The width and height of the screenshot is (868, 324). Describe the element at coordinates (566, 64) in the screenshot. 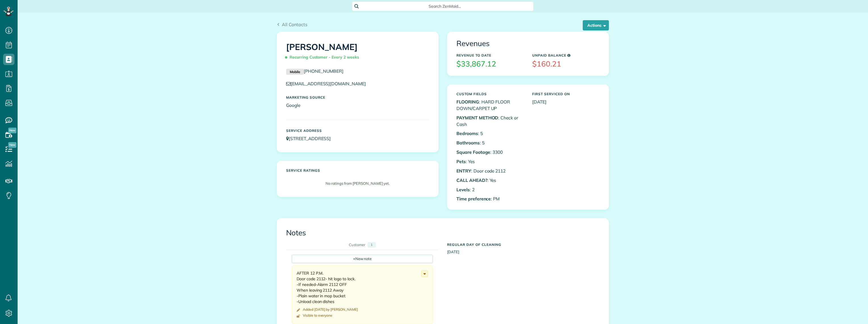

I see `h3: $160.21` at that location.